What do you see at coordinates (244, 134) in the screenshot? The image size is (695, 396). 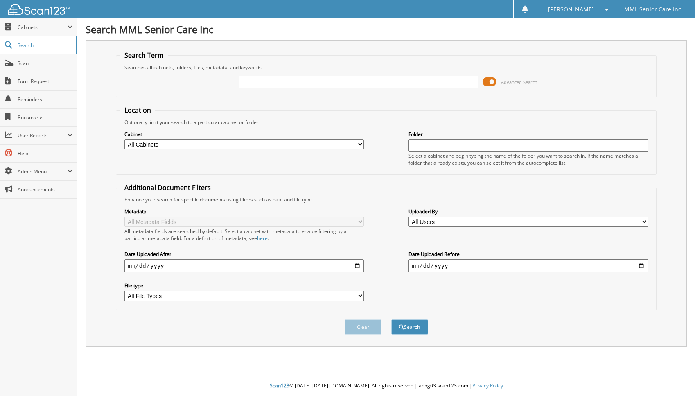 I see `label: Cabinet` at bounding box center [244, 134].